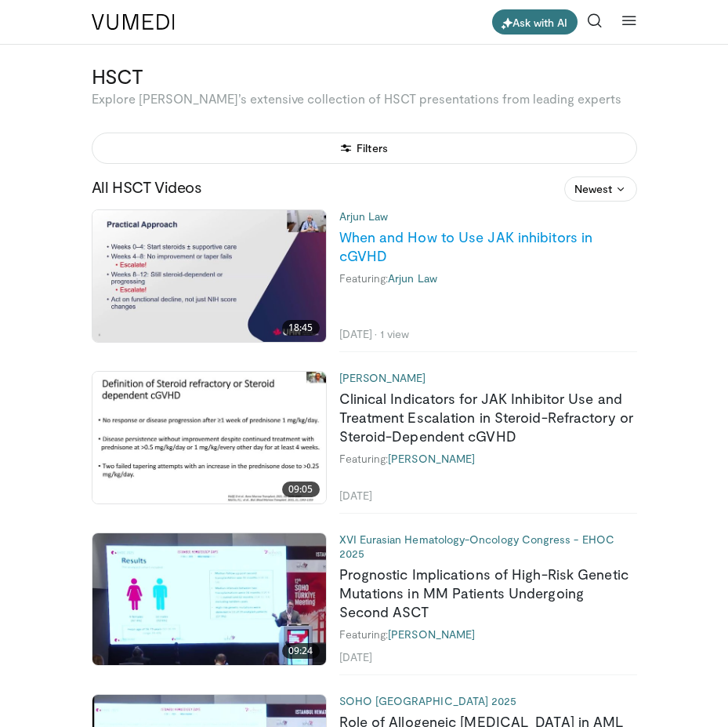 The width and height of the screenshot is (728, 727). Describe the element at coordinates (210, 276) in the screenshot. I see `img: 86d14c85-6a52-459f-8610-1df3208c5da2.620x360_q85_upscale.jpg` at that location.